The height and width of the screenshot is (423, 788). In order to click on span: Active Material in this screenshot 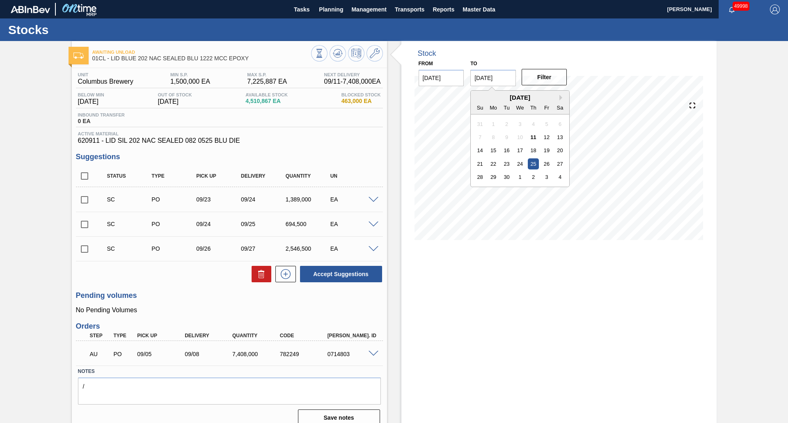, I will do `click(230, 134)`.